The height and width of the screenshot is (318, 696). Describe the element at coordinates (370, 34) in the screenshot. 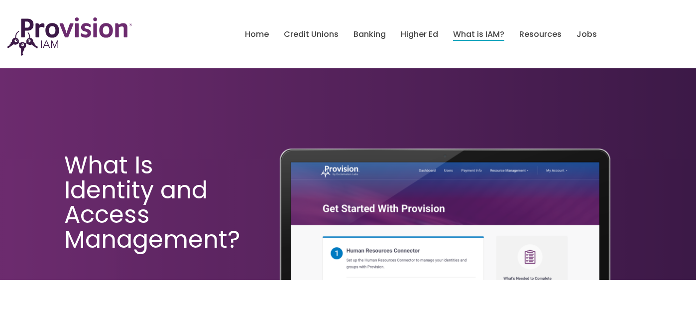

I see `a: Banking` at that location.